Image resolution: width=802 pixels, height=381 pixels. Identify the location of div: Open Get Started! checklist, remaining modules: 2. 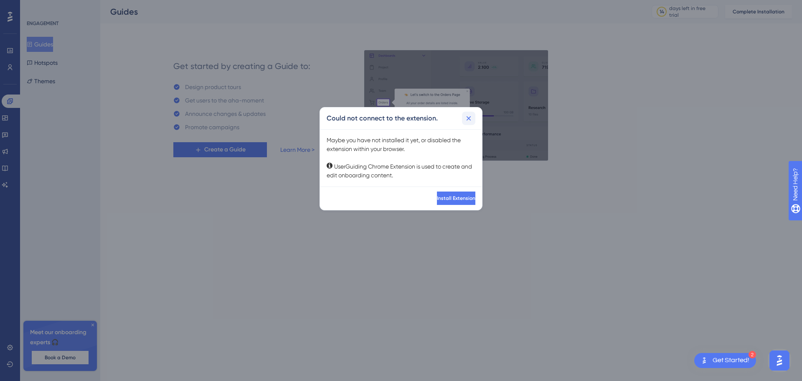
(725, 360).